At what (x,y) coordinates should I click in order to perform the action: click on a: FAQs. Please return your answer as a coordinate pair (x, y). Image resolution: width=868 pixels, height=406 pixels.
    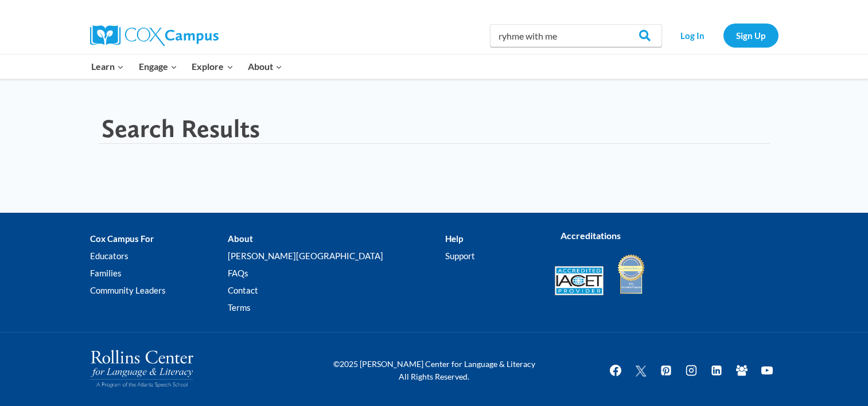
    Looking at the image, I should click on (336, 273).